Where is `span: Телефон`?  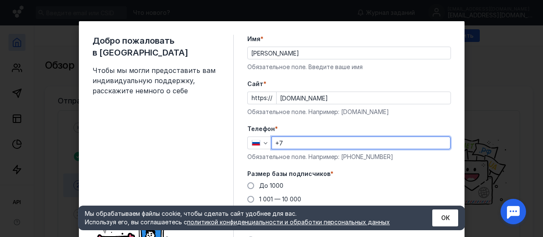
span: Телефон is located at coordinates (261, 129).